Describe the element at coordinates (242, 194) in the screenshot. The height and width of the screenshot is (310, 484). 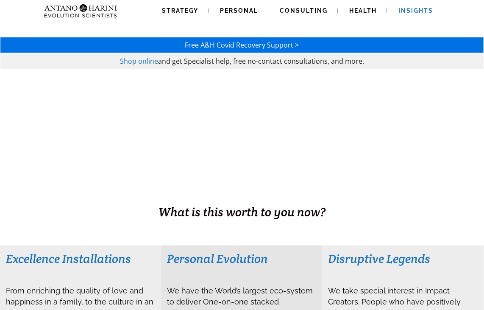
I see `h1: BUSINESS. HEALTH. Family. Legacy` at that location.